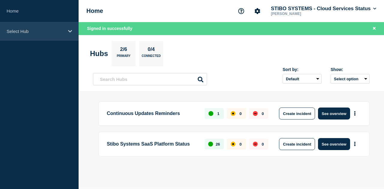  What do you see at coordinates (151, 50) in the screenshot?
I see `p: 0/4` at bounding box center [151, 50].